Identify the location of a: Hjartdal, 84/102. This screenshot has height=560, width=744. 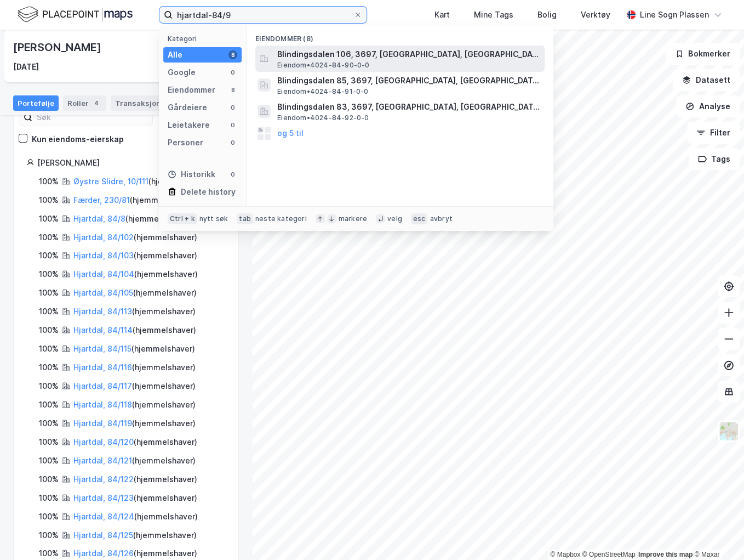
(103, 236).